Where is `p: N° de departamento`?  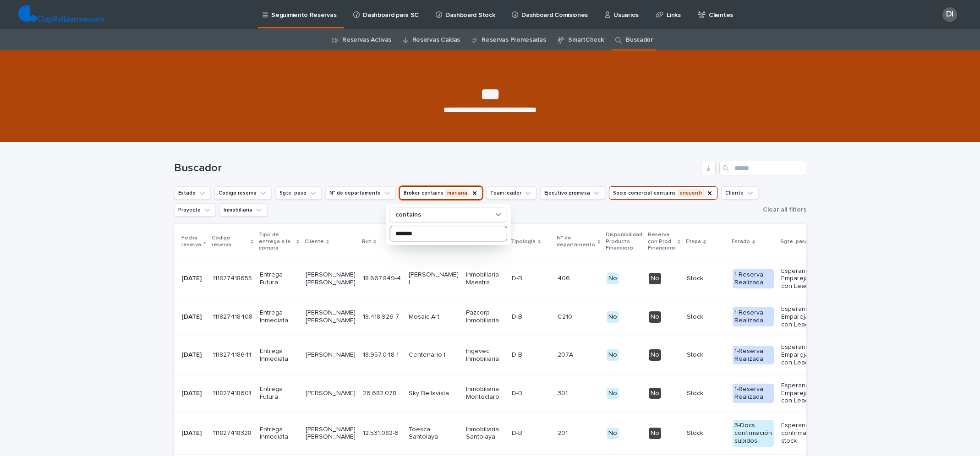
p: N° de departamento is located at coordinates (576, 242).